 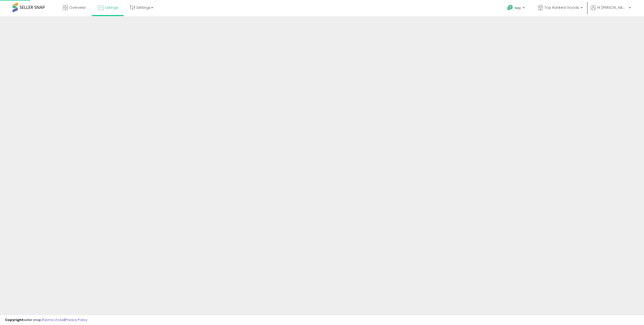 I want to click on span: Top Ranked Goods, so click(x=562, y=8).